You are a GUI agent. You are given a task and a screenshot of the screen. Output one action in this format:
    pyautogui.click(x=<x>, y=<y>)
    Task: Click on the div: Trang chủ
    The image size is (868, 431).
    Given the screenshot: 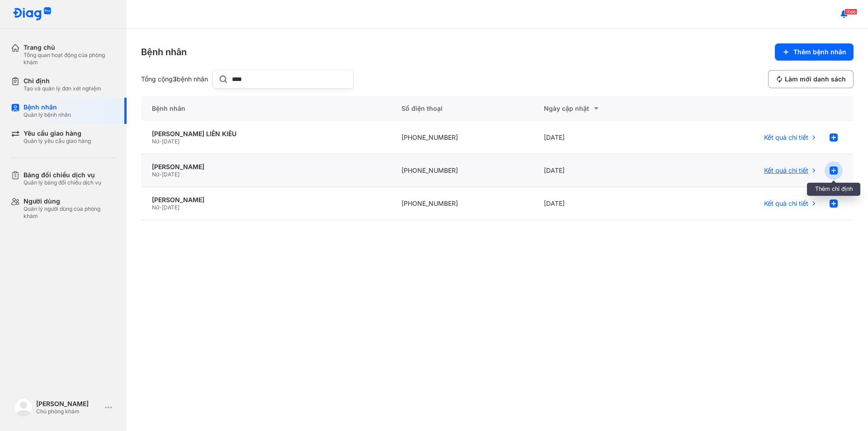 What is the action you would take?
    pyautogui.click(x=69, y=48)
    